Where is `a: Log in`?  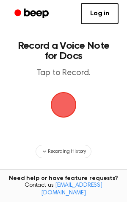
a: Log in is located at coordinates (100, 14).